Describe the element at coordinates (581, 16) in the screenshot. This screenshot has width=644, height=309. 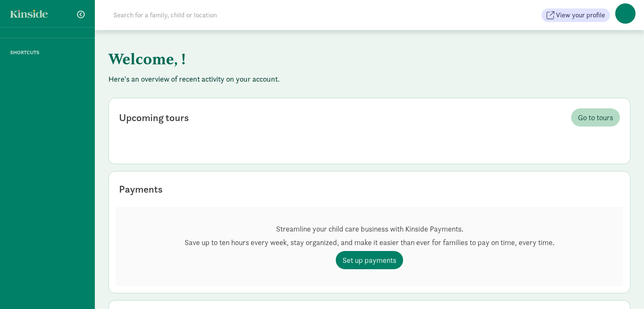
I see `span: View your profile` at that location.